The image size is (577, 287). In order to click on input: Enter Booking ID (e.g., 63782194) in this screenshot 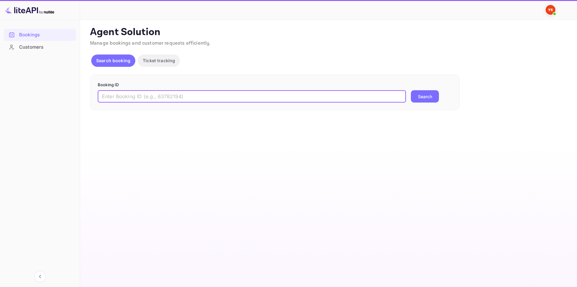, I will do `click(252, 97)`.